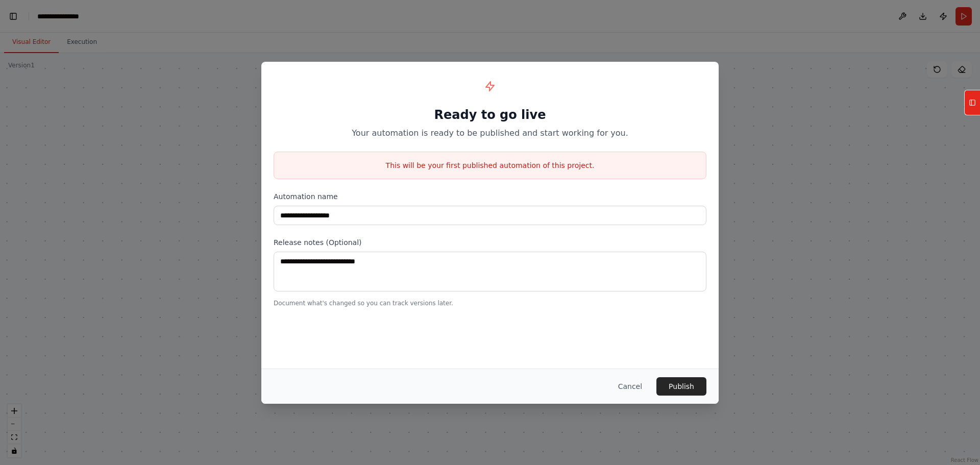  What do you see at coordinates (629, 386) in the screenshot?
I see `button: Cancel` at bounding box center [629, 386].